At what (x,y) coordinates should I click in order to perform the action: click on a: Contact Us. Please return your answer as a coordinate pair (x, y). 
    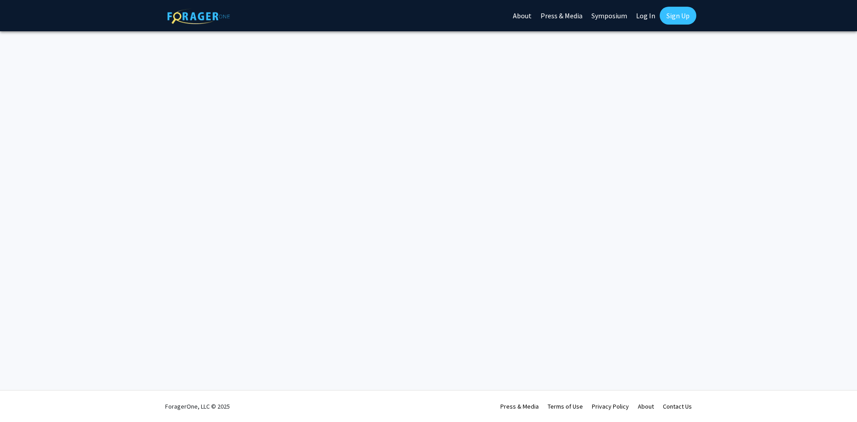
    Looking at the image, I should click on (677, 406).